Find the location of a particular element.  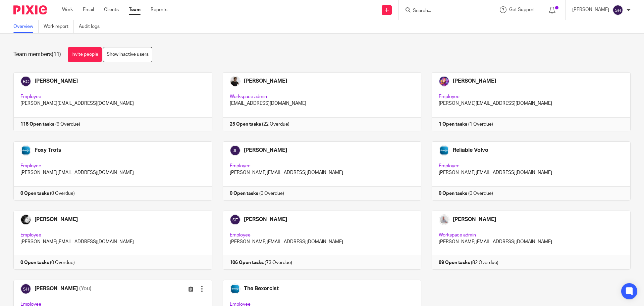

input: Search is located at coordinates (443, 11).